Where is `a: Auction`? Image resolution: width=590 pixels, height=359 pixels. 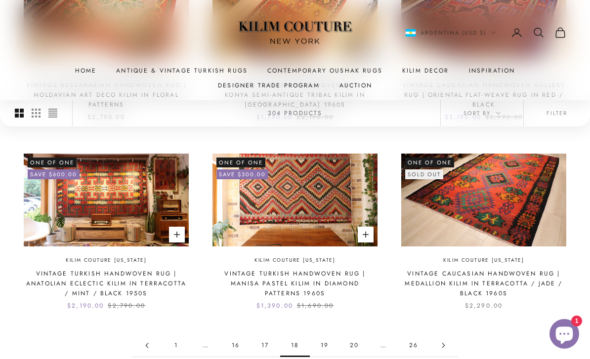
a: Auction is located at coordinates (356, 85).